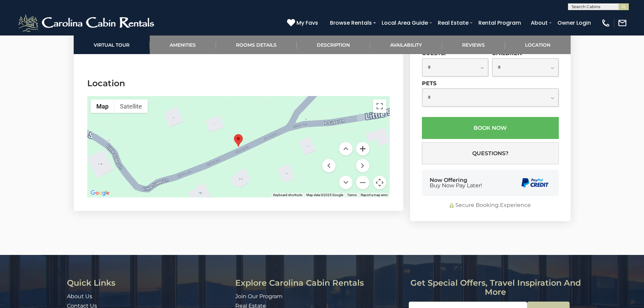 Image resolution: width=644 pixels, height=308 pixels. I want to click on a: Location, so click(538, 45).